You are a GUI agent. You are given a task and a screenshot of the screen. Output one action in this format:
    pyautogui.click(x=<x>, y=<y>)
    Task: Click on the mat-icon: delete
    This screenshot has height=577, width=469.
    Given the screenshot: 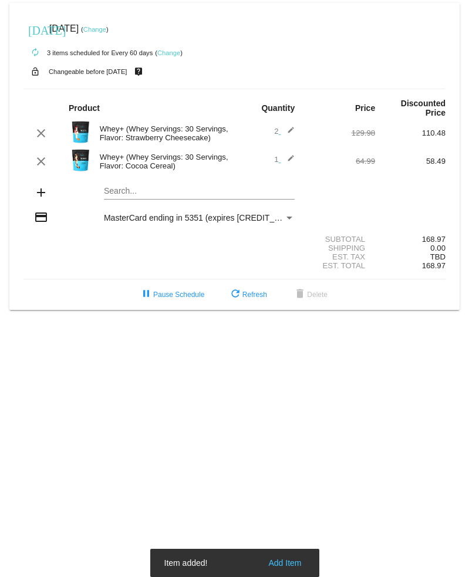 What is the action you would take?
    pyautogui.click(x=300, y=295)
    